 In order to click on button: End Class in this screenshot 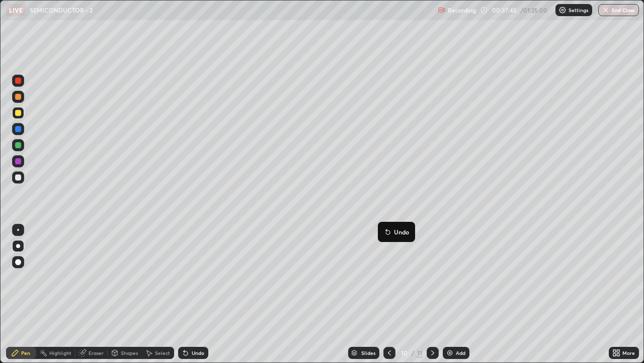, I will do `click(618, 10)`.